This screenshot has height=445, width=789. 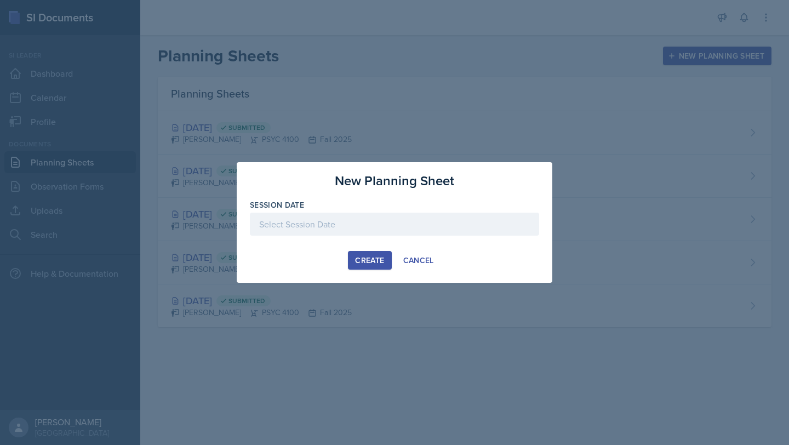 What do you see at coordinates (369, 260) in the screenshot?
I see `button: Create` at bounding box center [369, 260].